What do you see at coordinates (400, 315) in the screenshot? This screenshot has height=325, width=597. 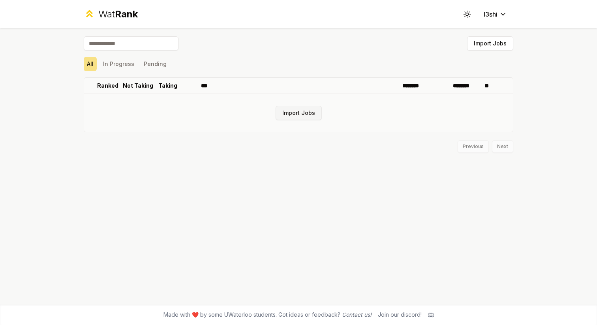 I see `div: Join our discord!` at bounding box center [400, 315].